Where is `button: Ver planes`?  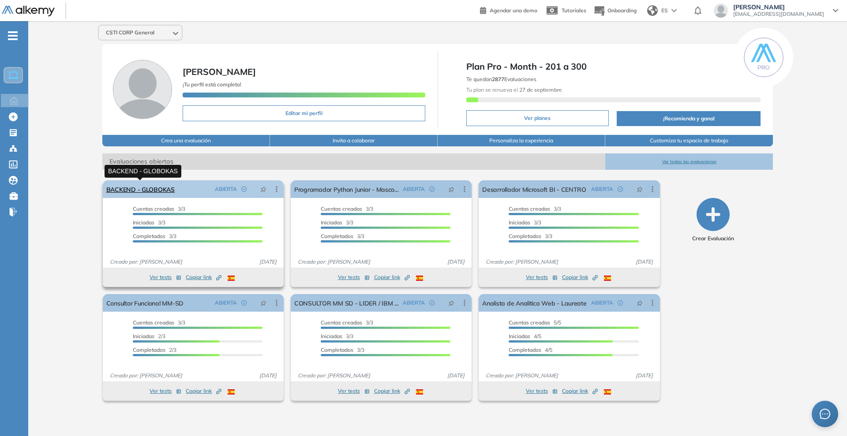
button: Ver planes is located at coordinates (537, 118).